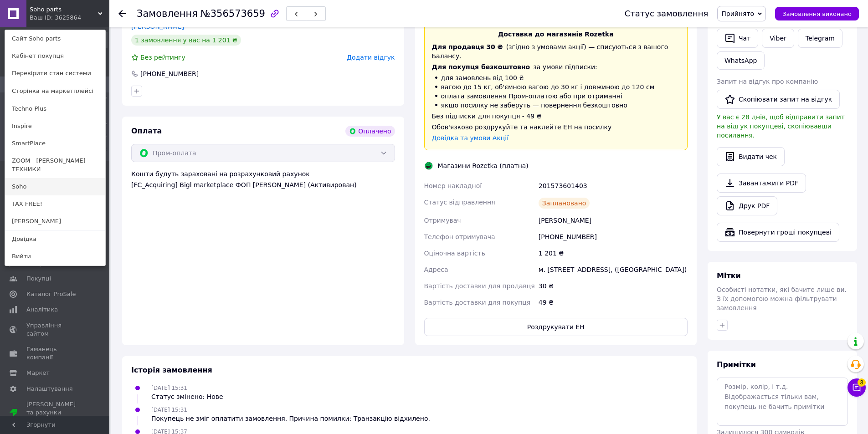  What do you see at coordinates (741, 61) in the screenshot?
I see `a: WhatsApp` at bounding box center [741, 61].